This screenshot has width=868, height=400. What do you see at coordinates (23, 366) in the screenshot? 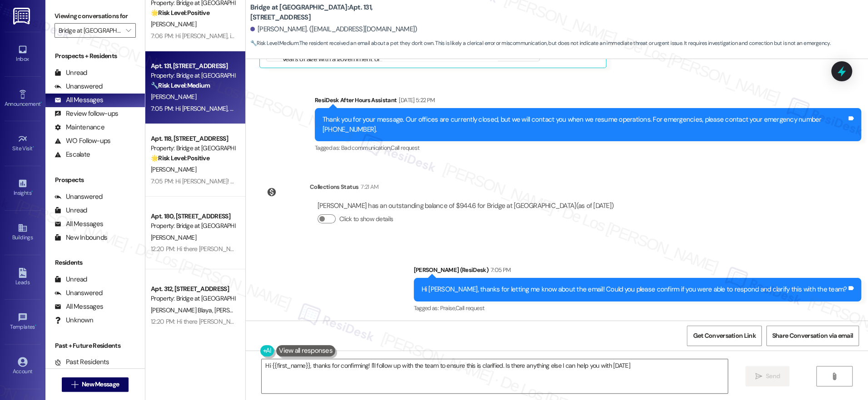
I see `a: Account` at bounding box center [23, 366].